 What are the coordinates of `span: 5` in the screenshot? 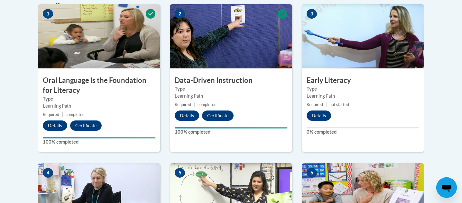 It's located at (180, 173).